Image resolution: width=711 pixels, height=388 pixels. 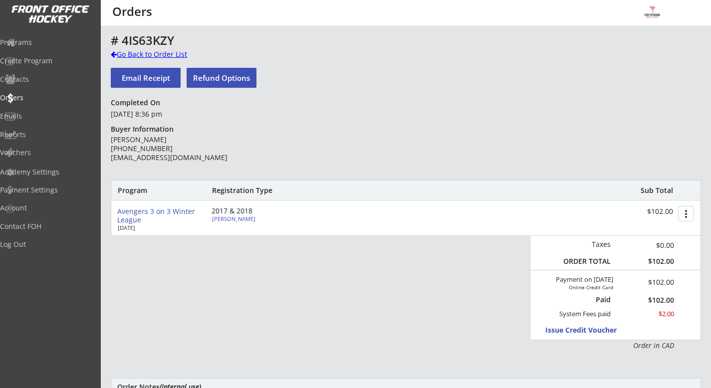 What do you see at coordinates (588, 300) in the screenshot?
I see `div: Paid` at bounding box center [588, 300].